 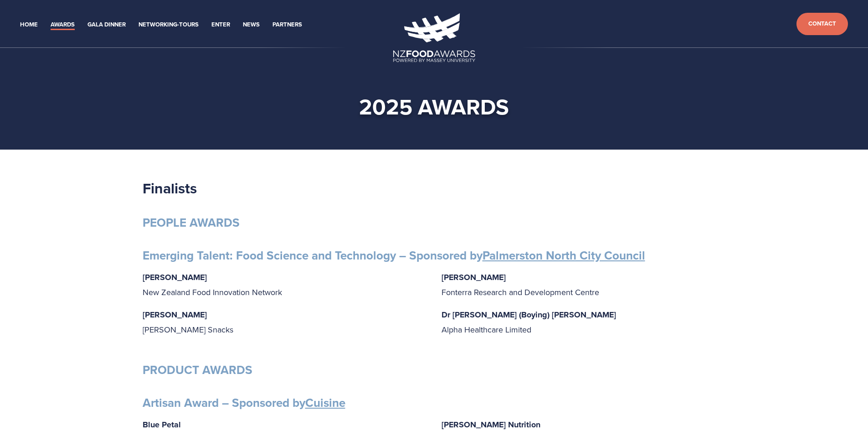 What do you see at coordinates (434, 107) in the screenshot?
I see `h1: 2025 awards` at bounding box center [434, 107].